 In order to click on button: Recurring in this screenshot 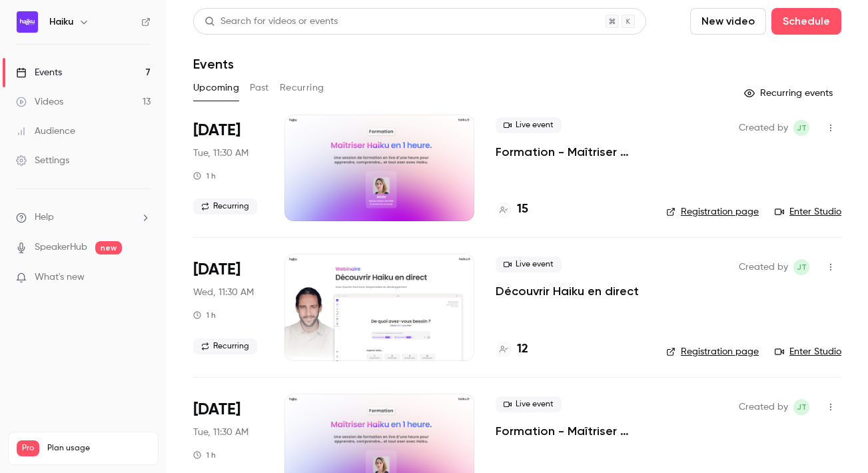, I will do `click(302, 88)`.